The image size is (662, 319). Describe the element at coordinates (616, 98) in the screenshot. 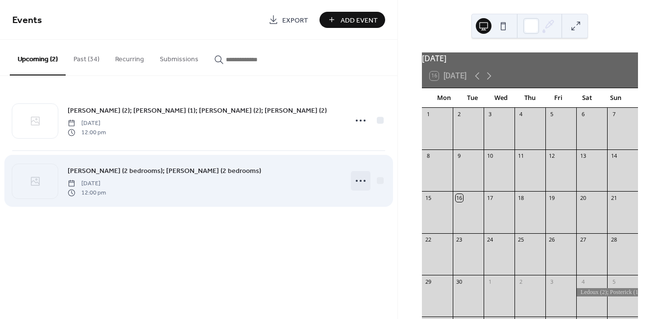

I see `div: Sun` at that location.